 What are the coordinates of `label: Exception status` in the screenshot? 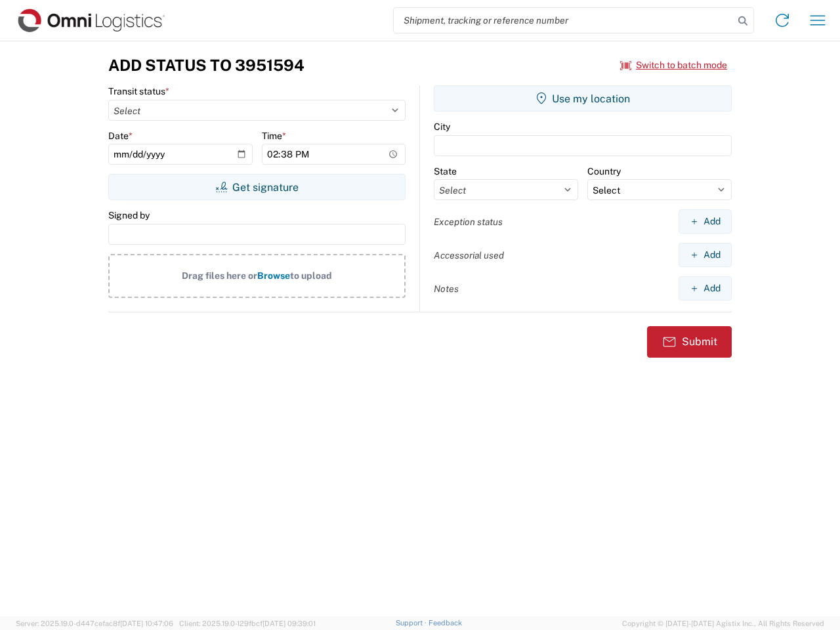 It's located at (468, 222).